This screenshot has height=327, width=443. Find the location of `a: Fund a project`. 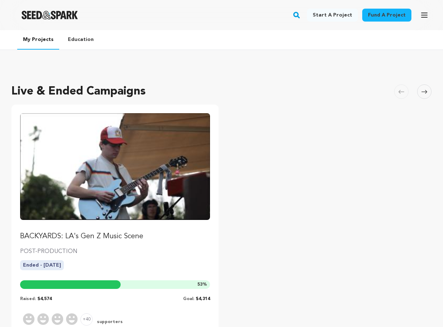

a: Fund a project is located at coordinates (387, 15).